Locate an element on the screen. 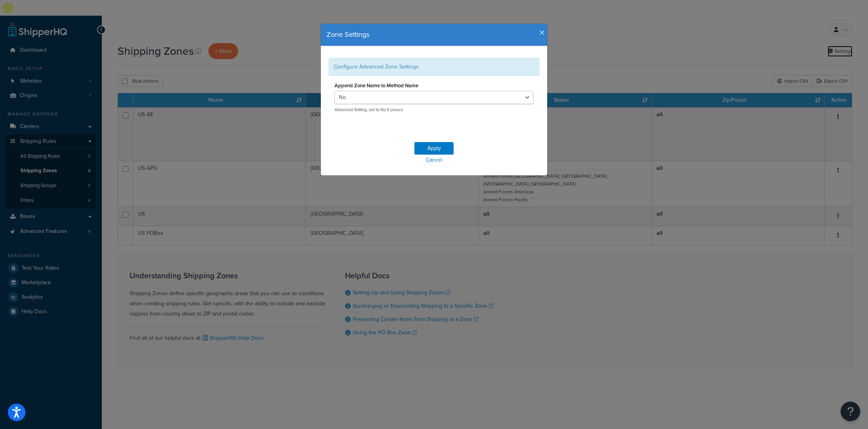 Image resolution: width=868 pixels, height=429 pixels. div: Configure Advanced Zone Settings is located at coordinates (434, 67).